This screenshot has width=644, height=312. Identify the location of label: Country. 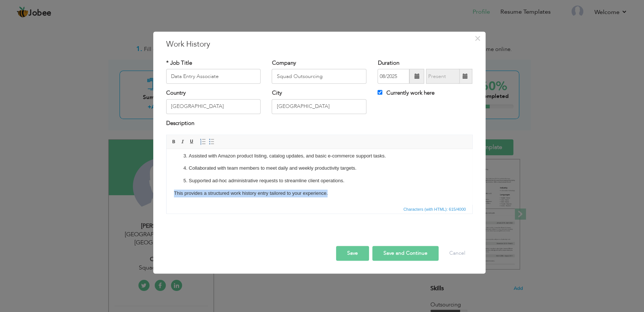
(176, 93).